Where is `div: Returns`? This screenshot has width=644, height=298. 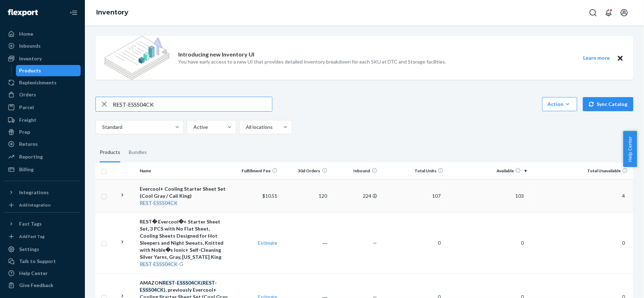
div: Returns is located at coordinates (29, 144).